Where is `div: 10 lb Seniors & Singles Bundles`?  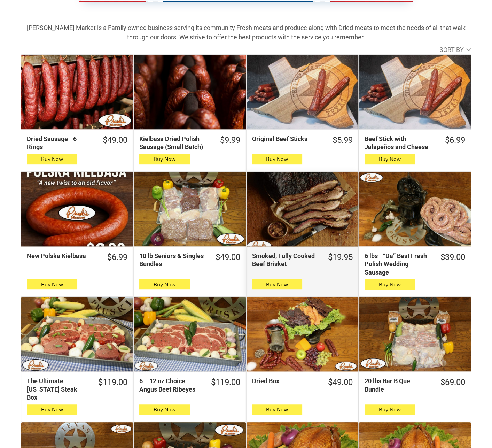
div: 10 lb Seniors & Singles Bundles is located at coordinates (172, 260).